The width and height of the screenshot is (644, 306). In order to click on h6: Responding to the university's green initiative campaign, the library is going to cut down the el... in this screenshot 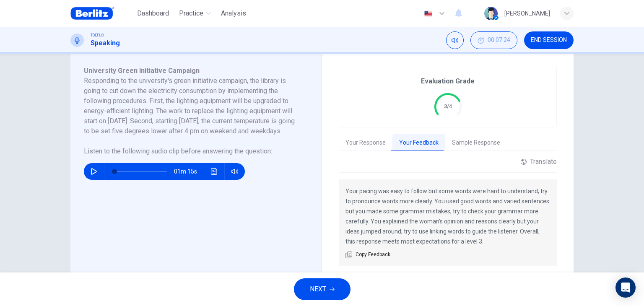, I will do `click(191, 106)`.